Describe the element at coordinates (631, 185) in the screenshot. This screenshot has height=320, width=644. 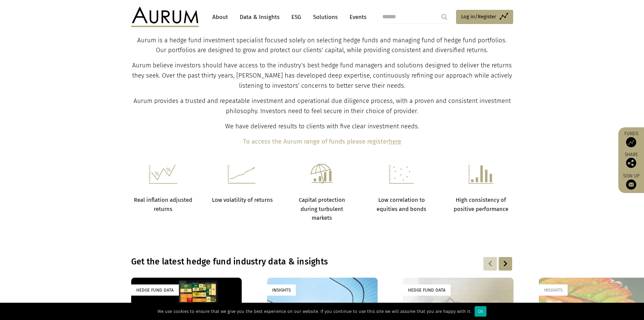
I see `img: Sign up to our newsletter` at that location.